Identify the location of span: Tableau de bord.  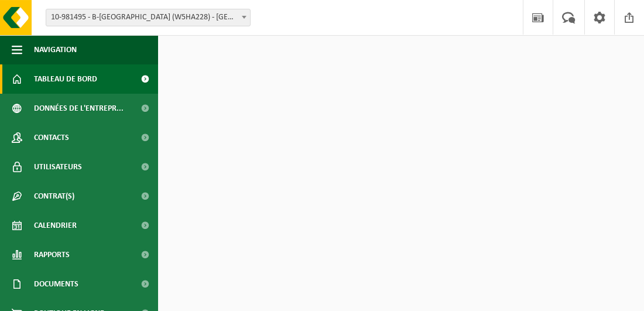
(65, 79).